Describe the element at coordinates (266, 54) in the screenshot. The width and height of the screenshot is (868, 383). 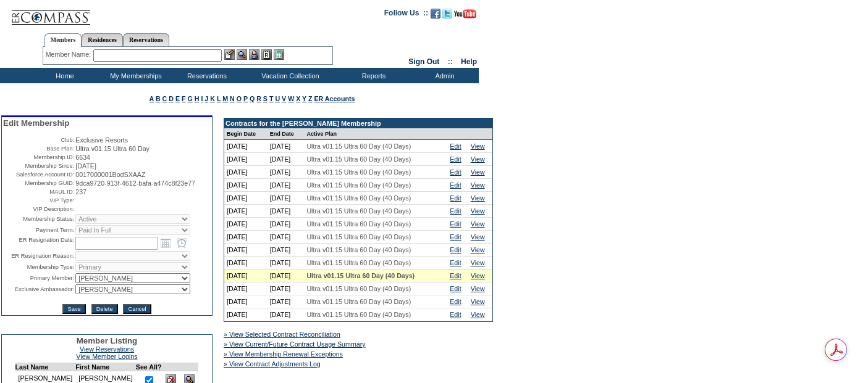
I see `img: Reservations` at that location.